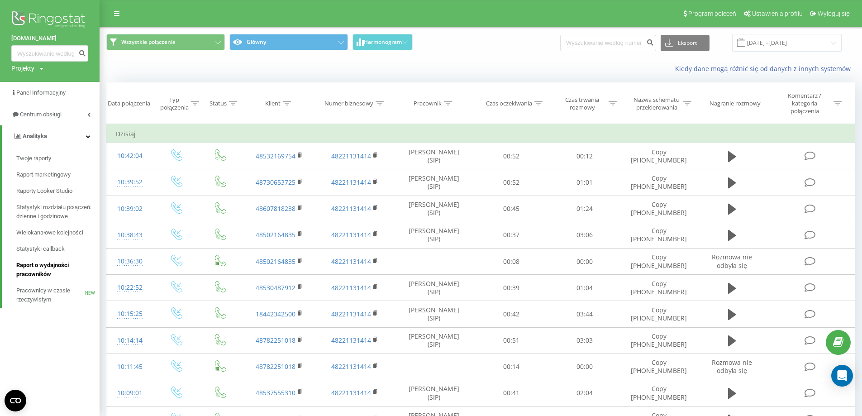 This screenshot has width=862, height=416. What do you see at coordinates (511, 393) in the screenshot?
I see `td: 00:41` at bounding box center [511, 393].